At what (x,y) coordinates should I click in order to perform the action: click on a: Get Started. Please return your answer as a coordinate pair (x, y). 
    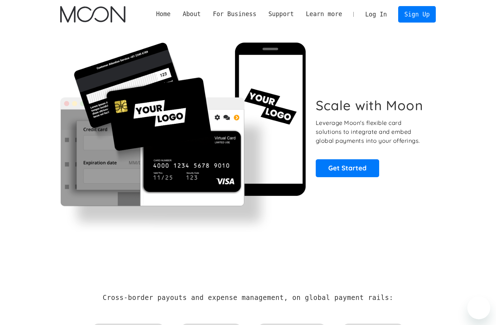
    Looking at the image, I should click on (347, 168).